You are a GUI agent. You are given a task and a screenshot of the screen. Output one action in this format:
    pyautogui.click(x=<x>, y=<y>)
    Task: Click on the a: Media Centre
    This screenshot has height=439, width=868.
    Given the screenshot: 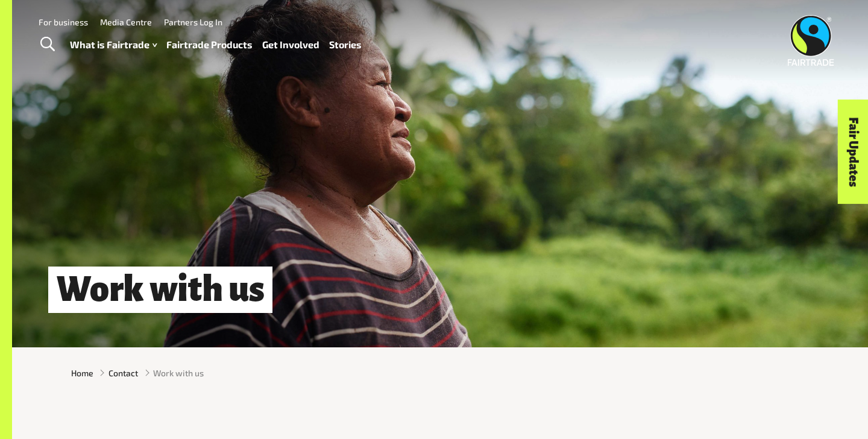 What is the action you would take?
    pyautogui.click(x=126, y=22)
    